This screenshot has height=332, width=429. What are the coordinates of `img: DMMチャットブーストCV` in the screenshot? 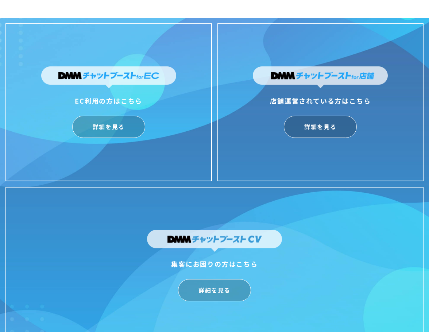 It's located at (215, 241).